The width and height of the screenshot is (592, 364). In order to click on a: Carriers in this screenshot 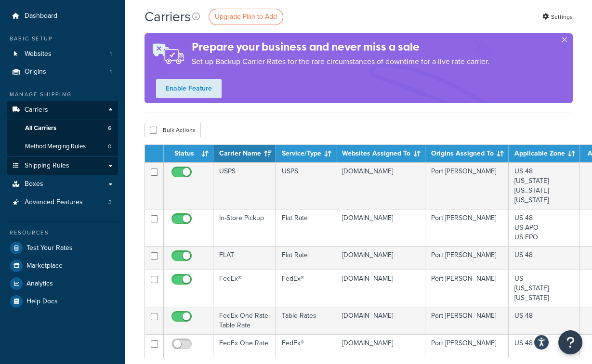, I will do `click(62, 110)`.